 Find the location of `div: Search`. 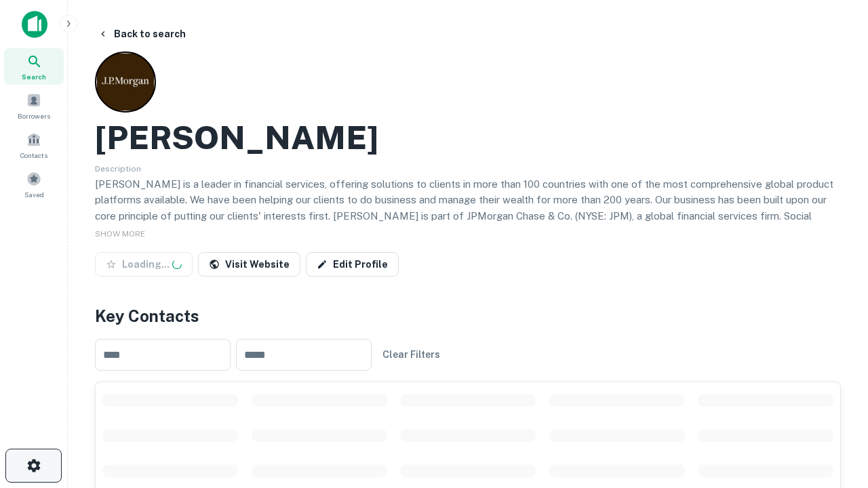

div: Search is located at coordinates (34, 66).